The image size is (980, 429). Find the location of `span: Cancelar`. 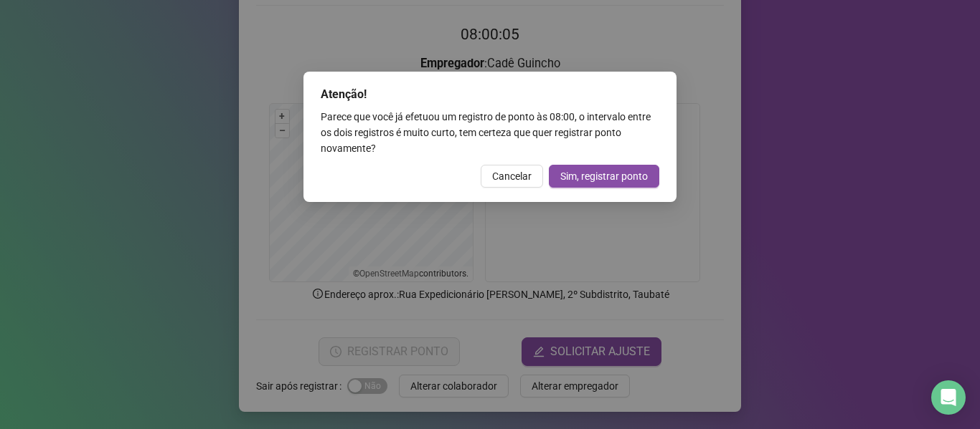

span: Cancelar is located at coordinates (511, 176).